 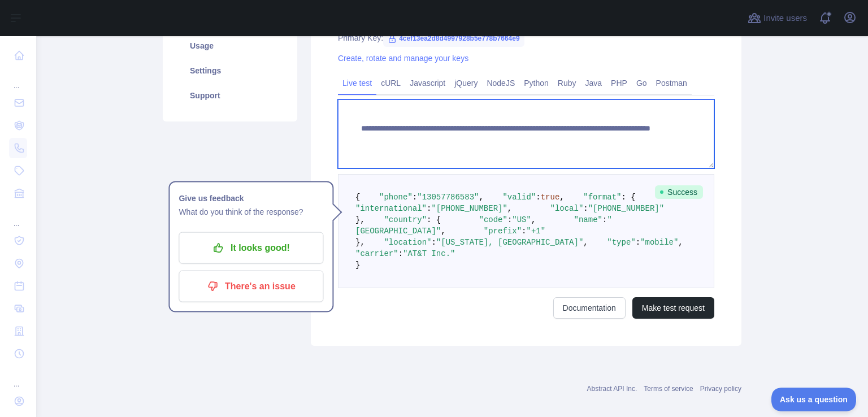 I want to click on a: Live test, so click(x=358, y=83).